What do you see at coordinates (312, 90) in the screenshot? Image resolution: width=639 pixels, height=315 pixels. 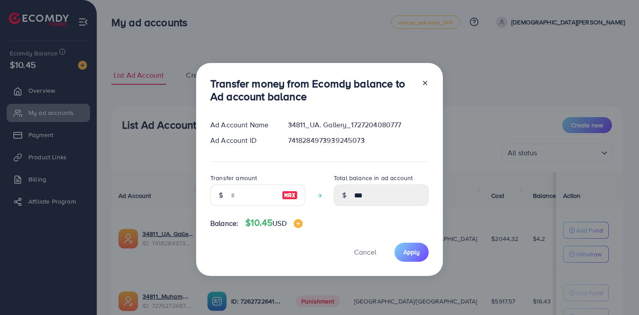 I see `h3: Transfer money from Ecomdy balance to Ad account balance` at bounding box center [312, 90].